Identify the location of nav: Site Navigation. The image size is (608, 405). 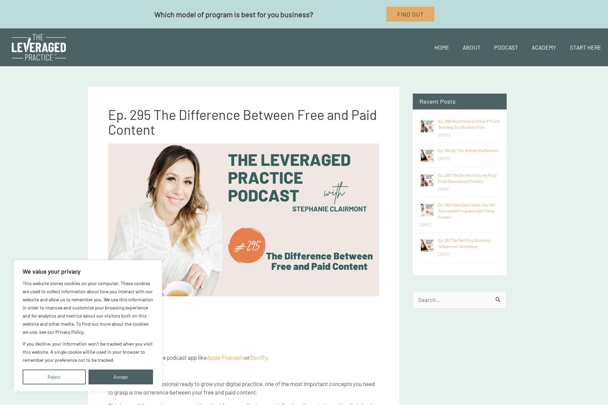
(515, 47).